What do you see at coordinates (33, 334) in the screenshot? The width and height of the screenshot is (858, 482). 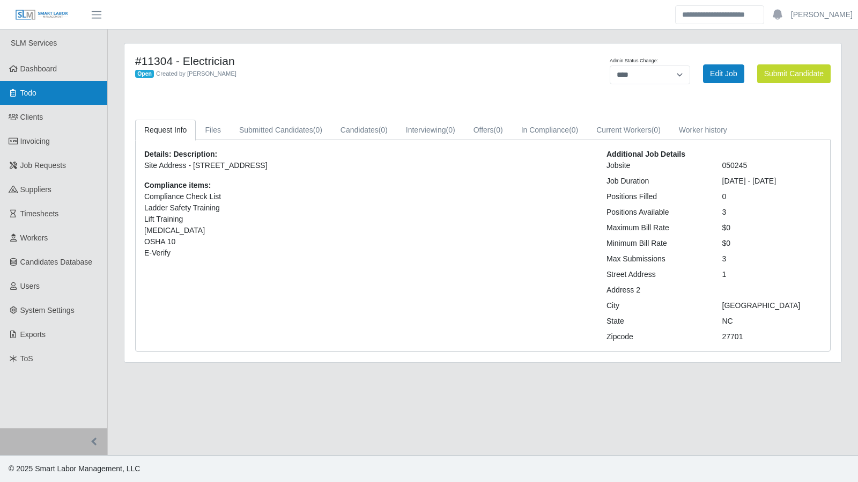 I see `span: Exports` at bounding box center [33, 334].